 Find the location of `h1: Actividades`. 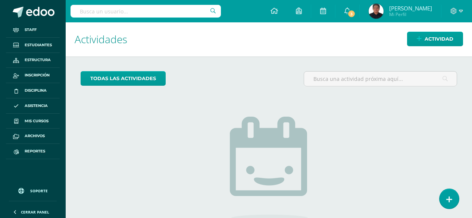

h1: Actividades is located at coordinates (269, 39).